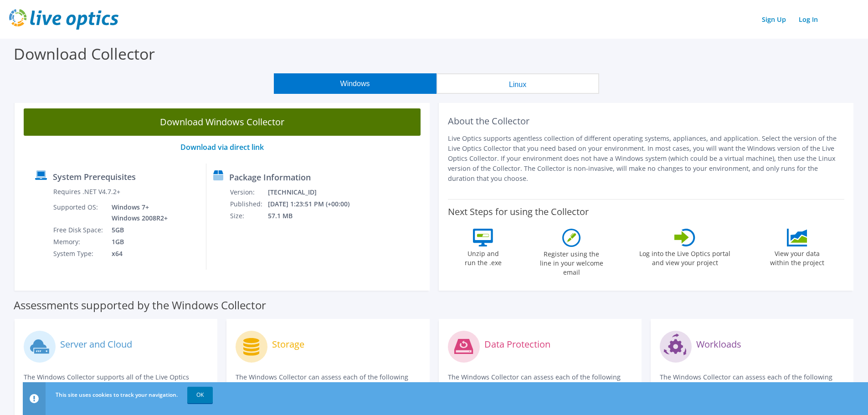 This screenshot has width=868, height=415. I want to click on label: System Prerequisites, so click(94, 176).